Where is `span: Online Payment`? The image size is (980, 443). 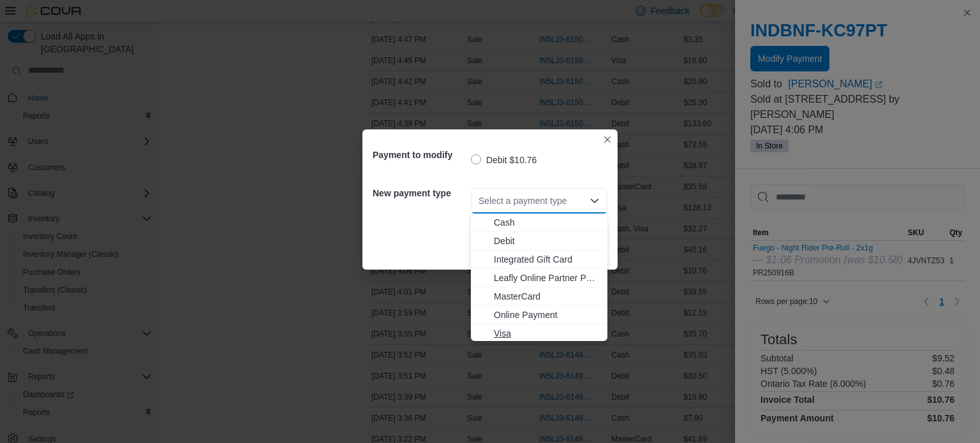 span: Online Payment is located at coordinates (547, 315).